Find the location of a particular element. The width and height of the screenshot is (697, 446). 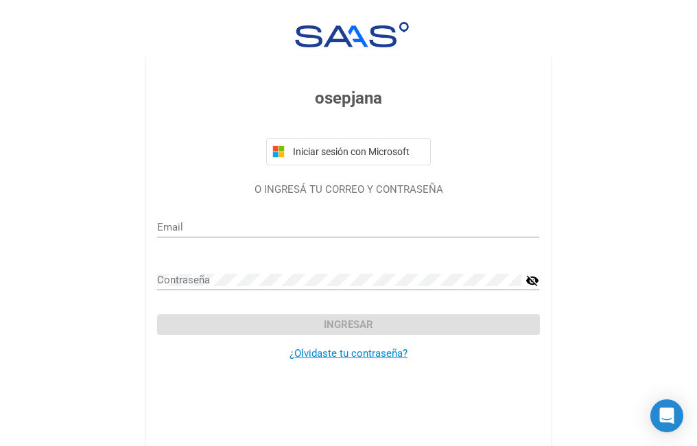

div: Open Intercom Messenger is located at coordinates (666, 415).